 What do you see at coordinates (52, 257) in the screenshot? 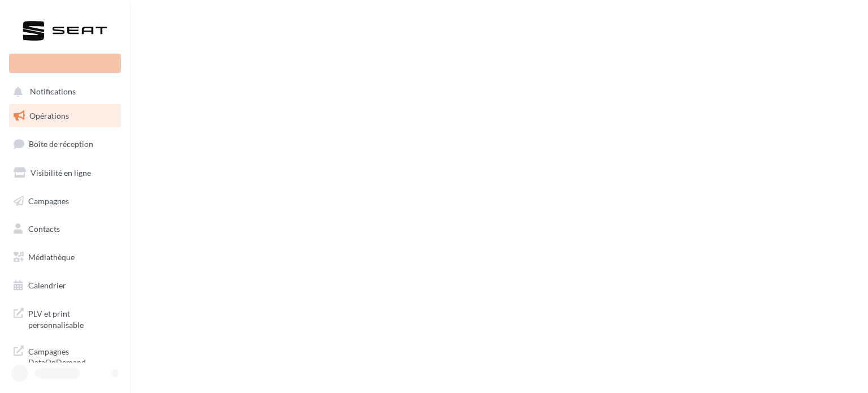
I see `span: Médiathèque` at bounding box center [52, 257].